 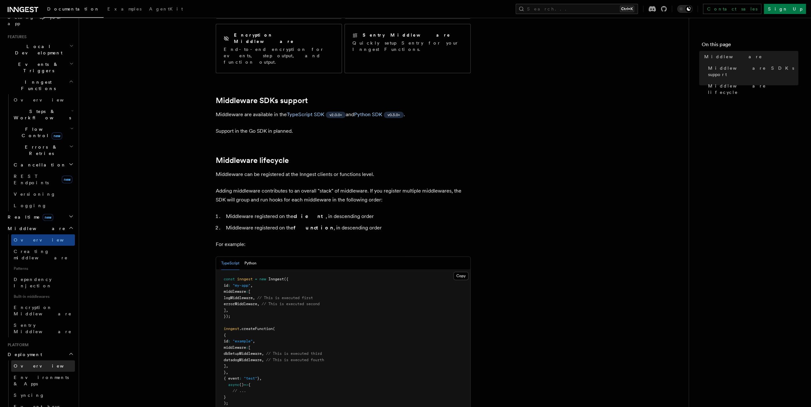 I want to click on span: REST Endpoints, so click(x=31, y=180).